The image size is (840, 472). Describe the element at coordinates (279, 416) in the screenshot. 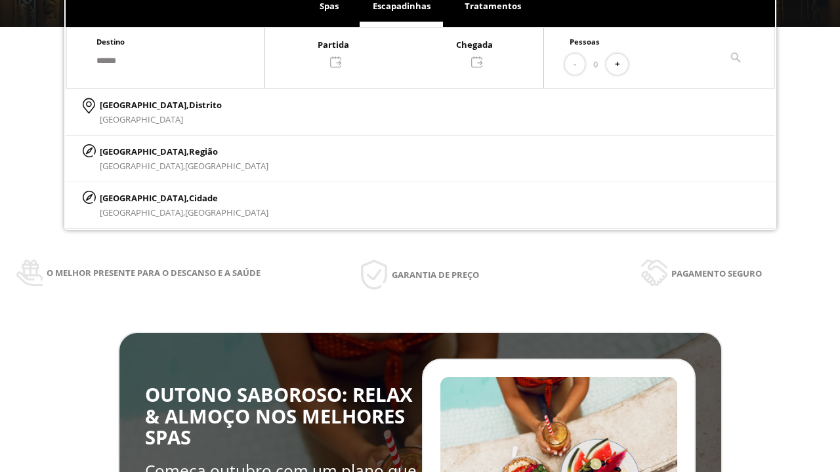

I see `span: OUTONO SABOROSO: RELAX & ALMOÇO NOS MELHORES SPAS` at that location.